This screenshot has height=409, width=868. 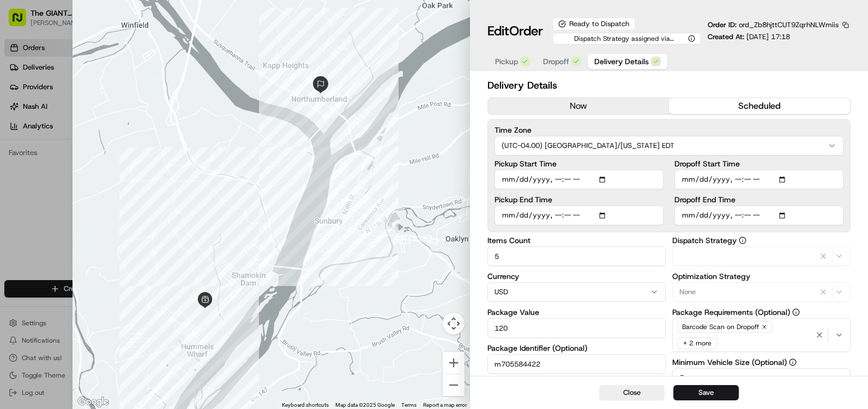 What do you see at coordinates (579, 164) in the screenshot?
I see `label: Pickup Start Time` at bounding box center [579, 164].